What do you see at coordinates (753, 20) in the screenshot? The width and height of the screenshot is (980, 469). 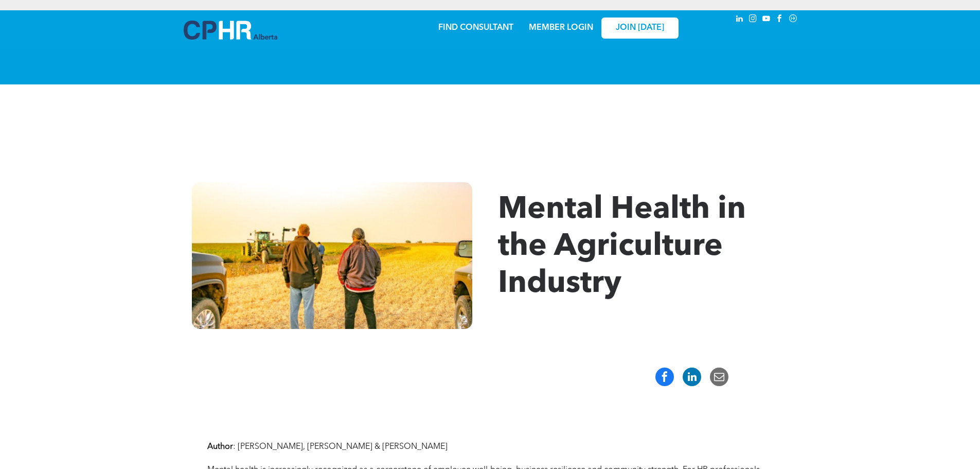 I see `a: instagram` at bounding box center [753, 20].